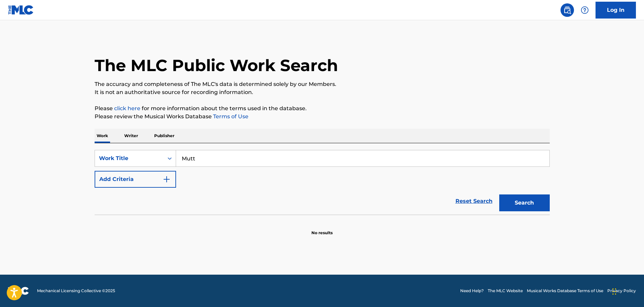  Describe the element at coordinates (322, 92) in the screenshot. I see `p: It is not an authoritative source for recording information.` at that location.